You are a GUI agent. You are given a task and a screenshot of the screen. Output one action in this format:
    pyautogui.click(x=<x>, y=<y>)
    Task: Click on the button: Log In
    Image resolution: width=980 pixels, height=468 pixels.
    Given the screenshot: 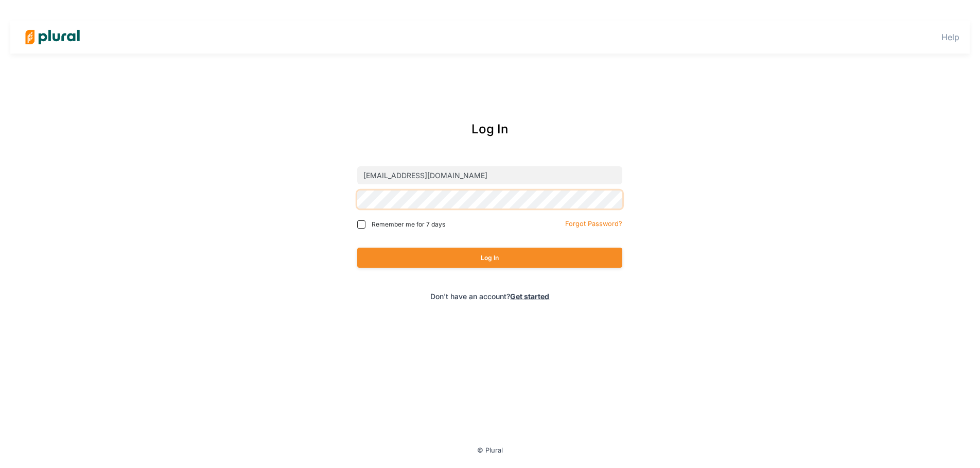 What is the action you would take?
    pyautogui.click(x=490, y=258)
    